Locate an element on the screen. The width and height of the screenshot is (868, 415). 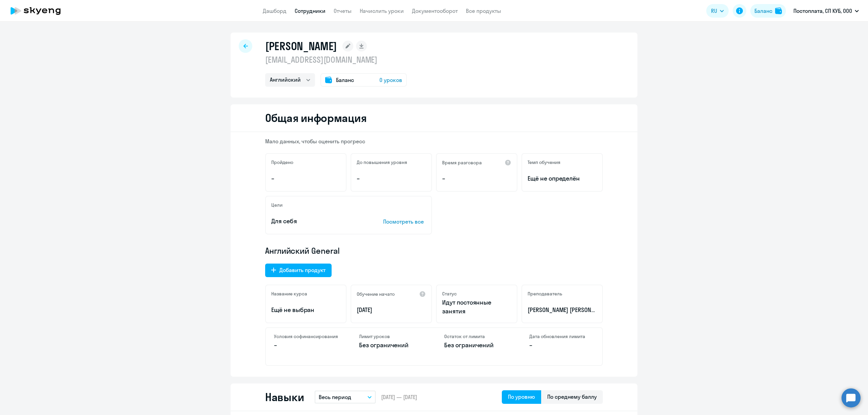
a: Балансbalance is located at coordinates (768, 11).